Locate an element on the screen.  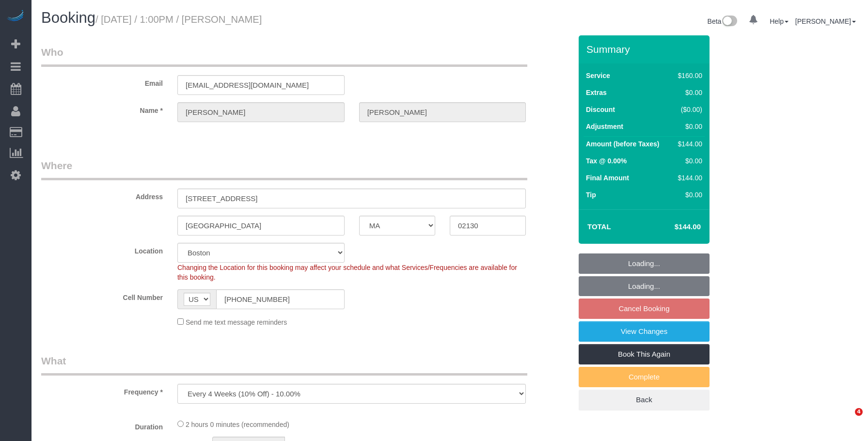
img: Automaid Logo is located at coordinates (16, 16).